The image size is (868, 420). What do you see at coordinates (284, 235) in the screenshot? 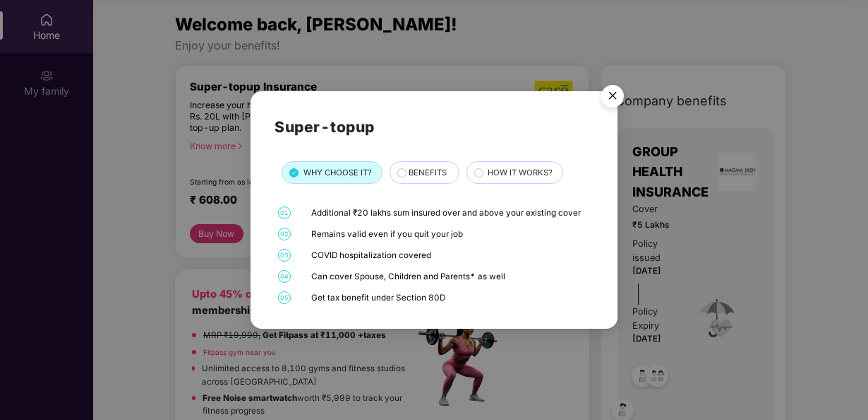
I see `span: 02` at bounding box center [284, 235].